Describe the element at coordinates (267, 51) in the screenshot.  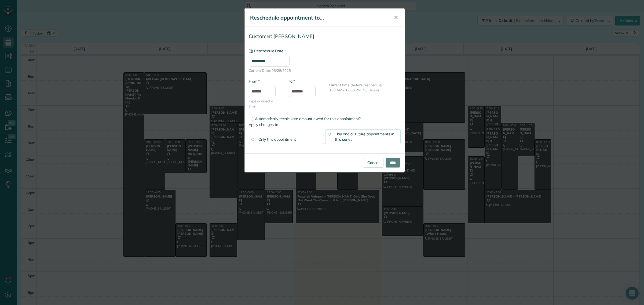
I see `label: Reschedule Date` at that location.